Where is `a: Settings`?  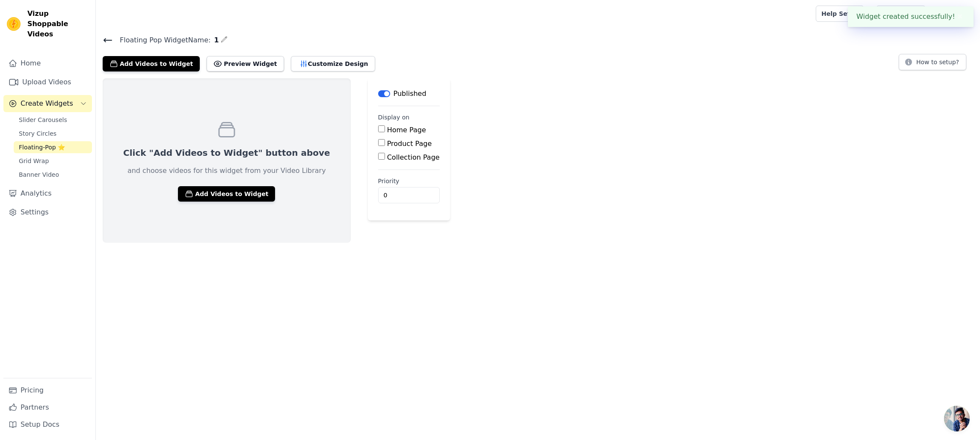 a: Settings is located at coordinates (48, 213).